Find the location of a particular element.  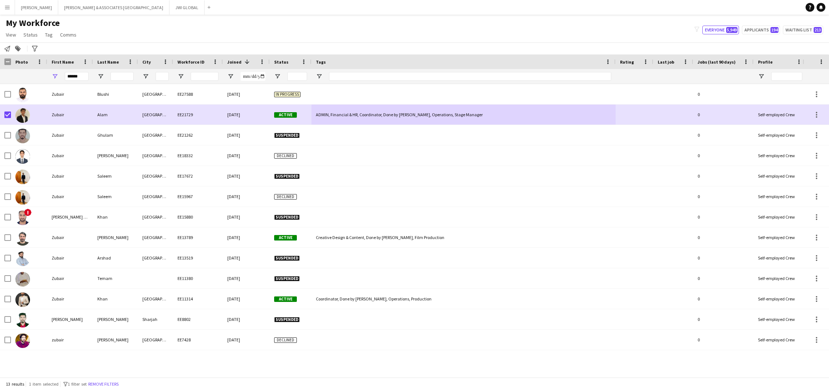

span: Last Name is located at coordinates (108, 62).